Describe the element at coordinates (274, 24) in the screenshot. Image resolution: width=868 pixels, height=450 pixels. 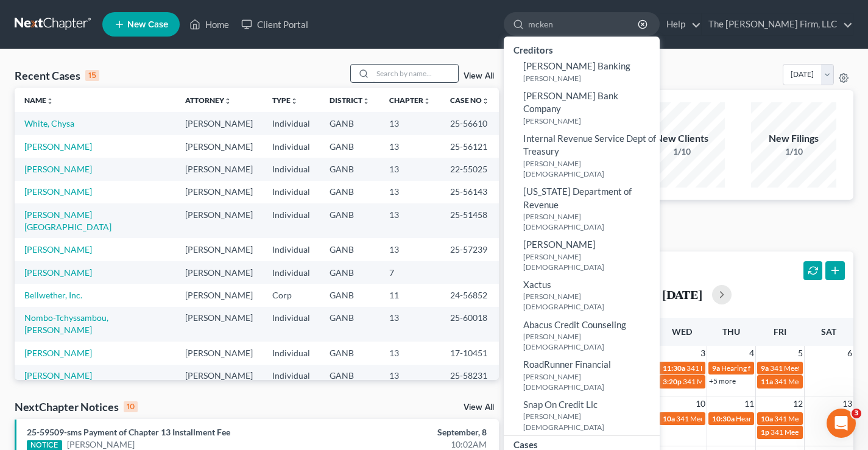
I see `a: Client Portal` at that location.